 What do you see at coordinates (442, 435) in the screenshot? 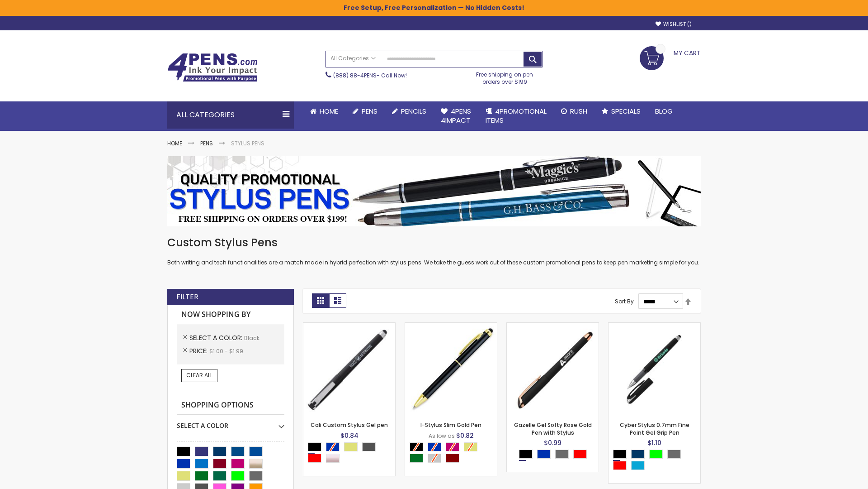
I see `span: As low as` at bounding box center [442, 435].